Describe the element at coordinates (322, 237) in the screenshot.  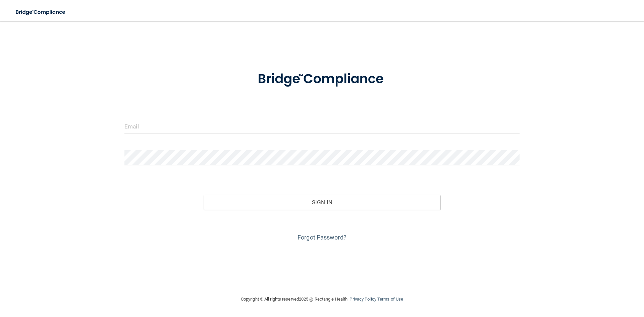
I see `a: Forgot Password?` at that location.